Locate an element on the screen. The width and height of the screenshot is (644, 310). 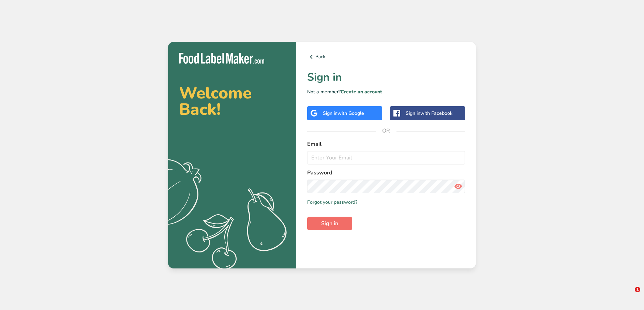
p: Not a member? is located at coordinates (386, 92).